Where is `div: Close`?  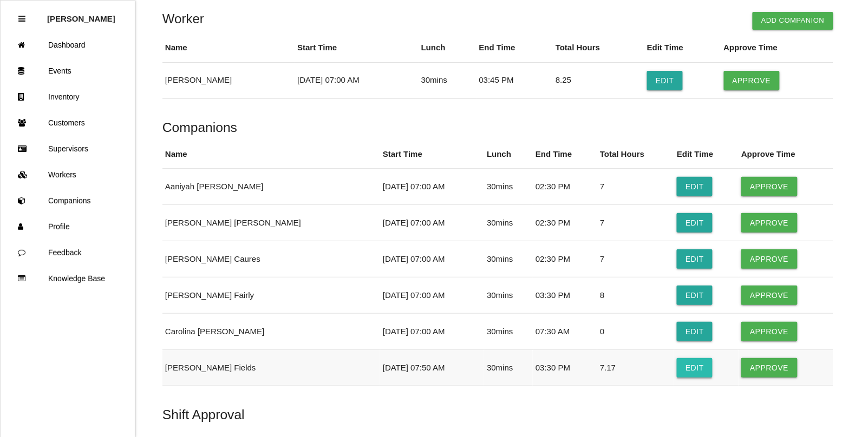
div: Close is located at coordinates (22, 19).